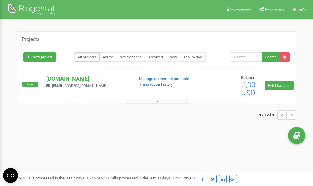 The height and width of the screenshot is (186, 313). I want to click on u: 7 427 293,00, so click(183, 178).